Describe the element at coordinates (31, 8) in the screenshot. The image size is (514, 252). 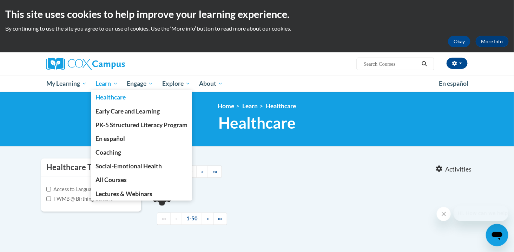
I see `span: Hi. How can we help?` at that location.